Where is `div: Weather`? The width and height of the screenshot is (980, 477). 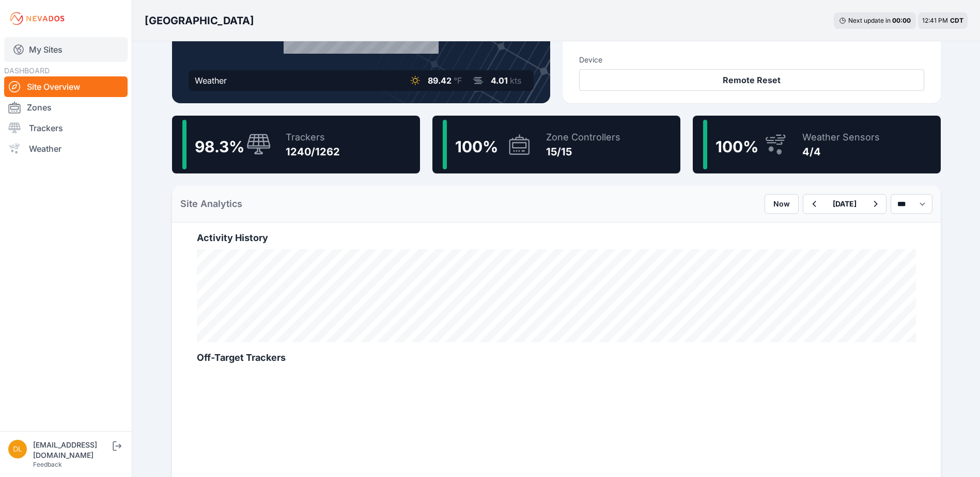
div: Weather is located at coordinates (211, 80).